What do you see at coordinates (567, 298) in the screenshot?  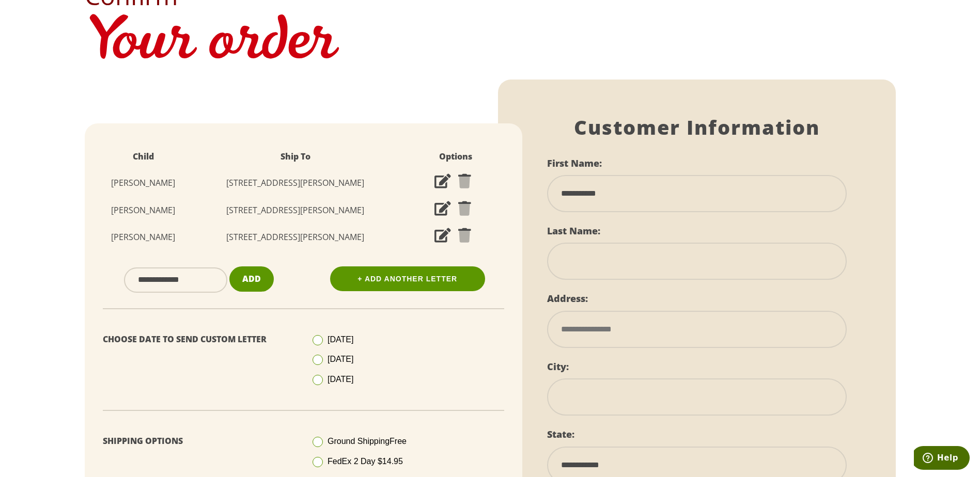 I see `label: Address:` at bounding box center [567, 298].